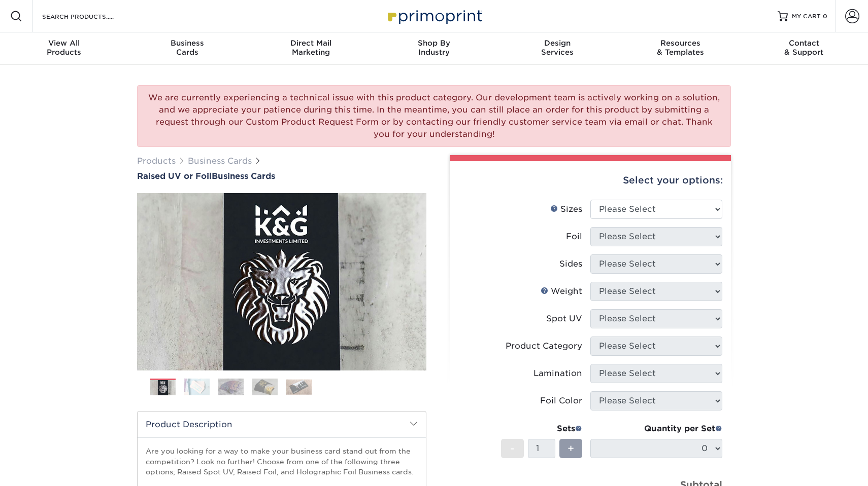 The width and height of the screenshot is (868, 486). What do you see at coordinates (401, 387) in the screenshot?
I see `img: Business Cards 08` at bounding box center [401, 387].